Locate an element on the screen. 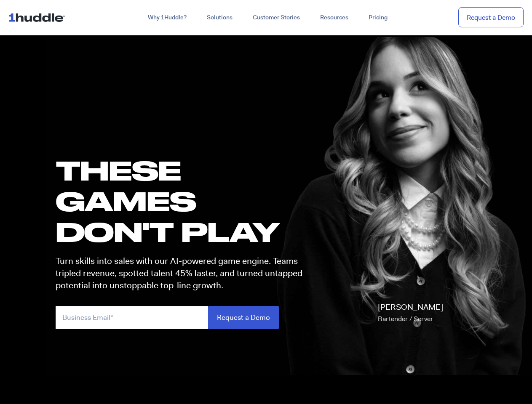  span: Bartender / Server is located at coordinates (405, 319).